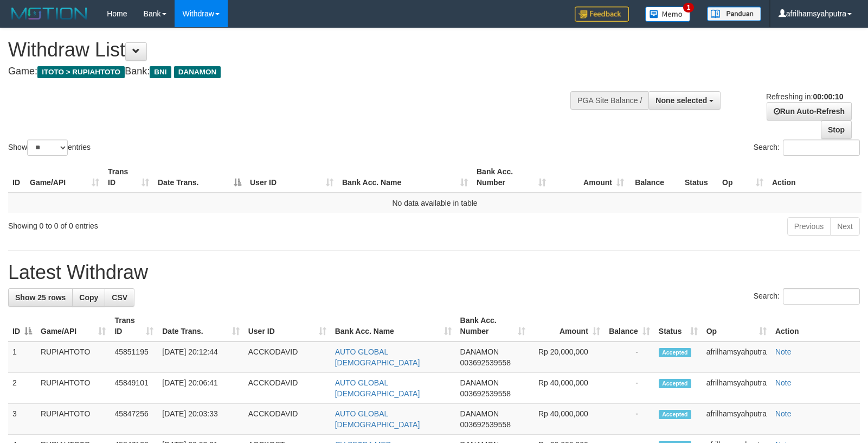 This screenshot has height=443, width=868. What do you see at coordinates (134, 357) in the screenshot?
I see `td: 45851195` at bounding box center [134, 357].